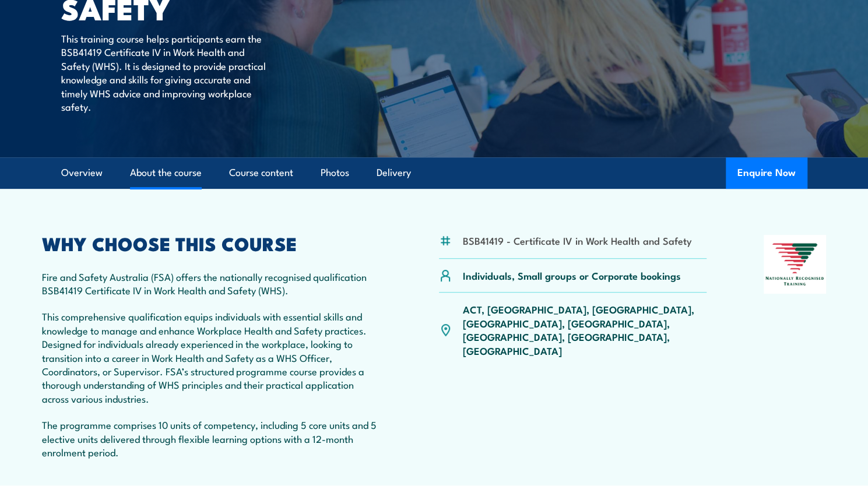 The height and width of the screenshot is (486, 868). What do you see at coordinates (572, 276) in the screenshot?
I see `p: Individuals, Small groups or Corporate bookings` at bounding box center [572, 276].